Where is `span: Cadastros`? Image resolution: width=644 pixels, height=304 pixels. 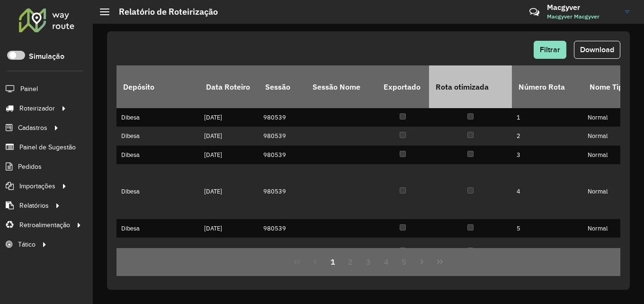 span: Cadastros is located at coordinates (33, 127).